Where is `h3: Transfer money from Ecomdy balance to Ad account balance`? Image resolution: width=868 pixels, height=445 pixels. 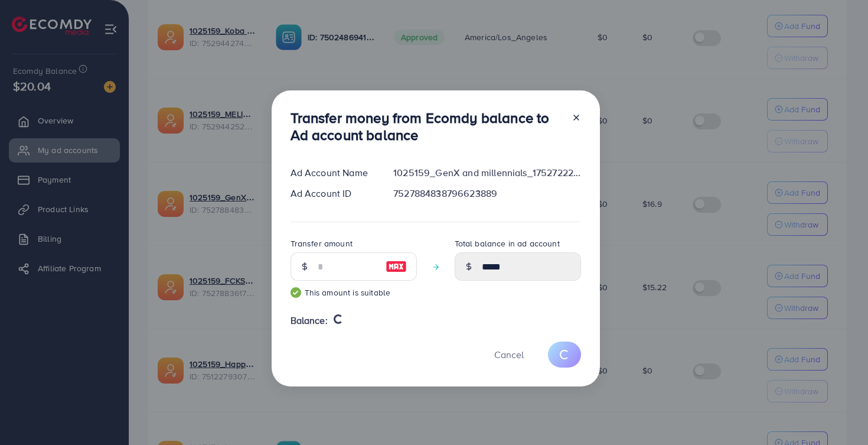
h3: Transfer money from Ecomdy balance to Ad account balance is located at coordinates (427, 127).